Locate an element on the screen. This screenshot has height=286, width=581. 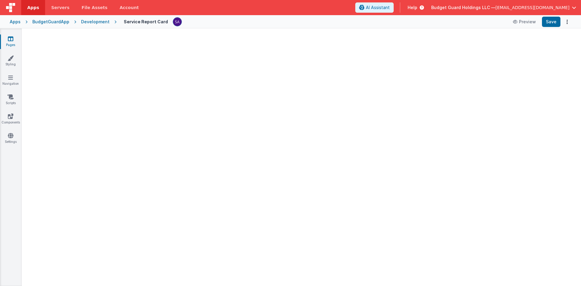
button: Save is located at coordinates (551, 22).